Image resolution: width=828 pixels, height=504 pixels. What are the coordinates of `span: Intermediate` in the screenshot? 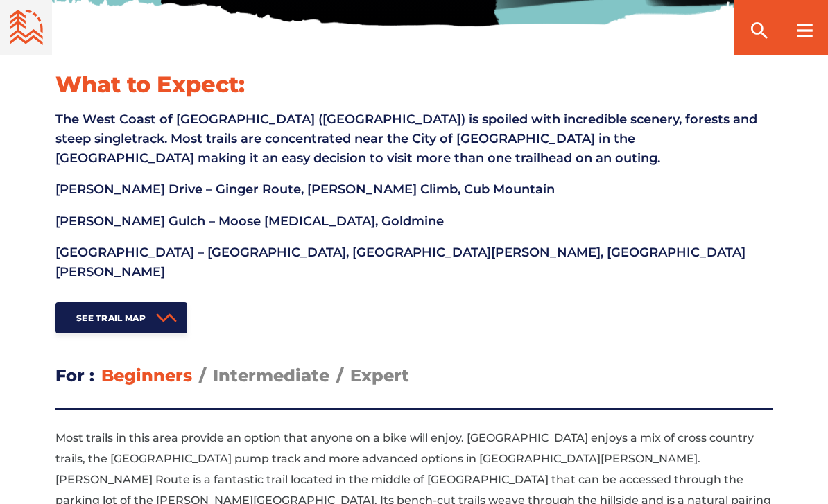 It's located at (272, 375).